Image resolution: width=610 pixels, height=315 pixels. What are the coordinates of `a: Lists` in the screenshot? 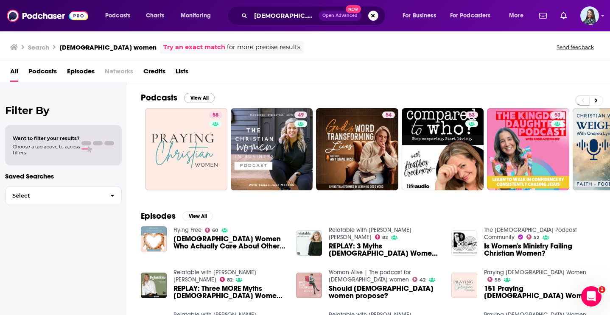 It's located at (182, 73).